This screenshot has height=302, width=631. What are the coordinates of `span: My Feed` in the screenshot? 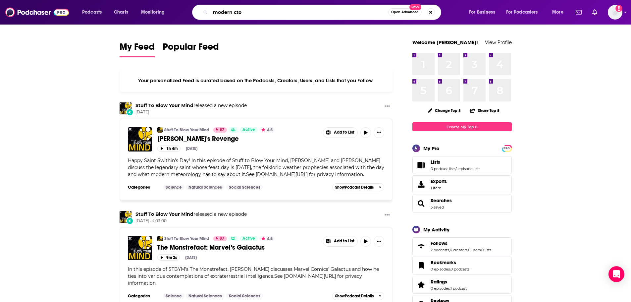 It's located at (137, 49).